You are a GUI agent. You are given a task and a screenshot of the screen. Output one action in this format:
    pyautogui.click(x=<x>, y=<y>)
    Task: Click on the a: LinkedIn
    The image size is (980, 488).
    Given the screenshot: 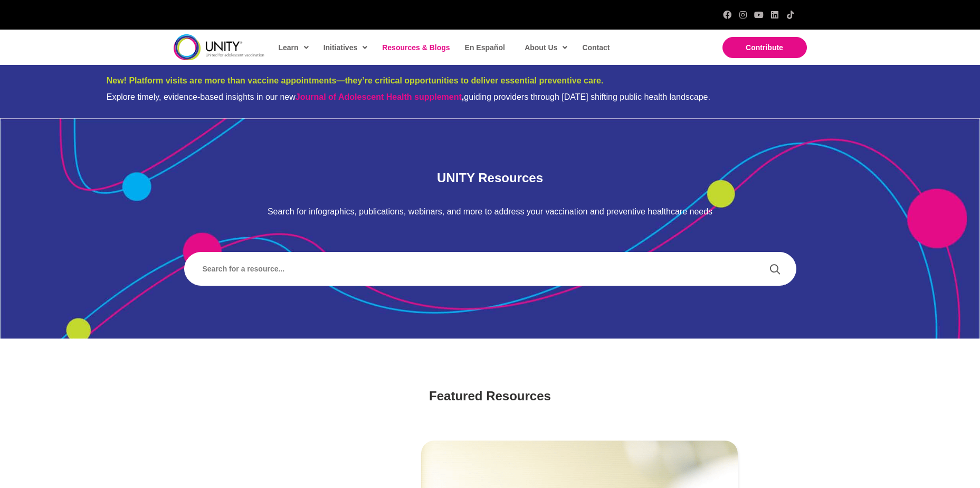 What is the action you would take?
    pyautogui.click(x=775, y=15)
    